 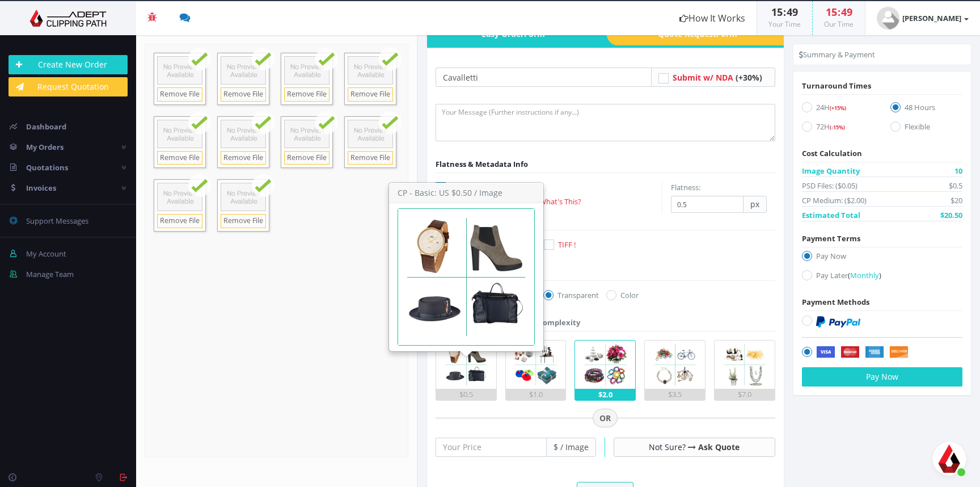 I want to click on a: (Monthly), so click(x=864, y=275).